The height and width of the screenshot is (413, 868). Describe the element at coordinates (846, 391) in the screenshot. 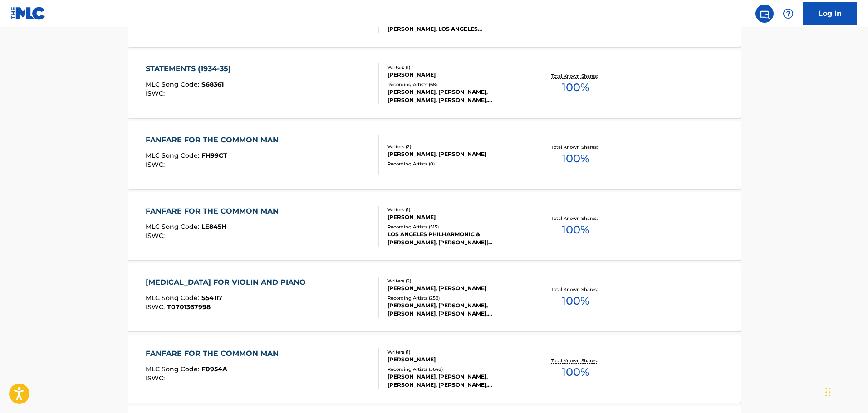

I see `div: Chat Widget` at that location.